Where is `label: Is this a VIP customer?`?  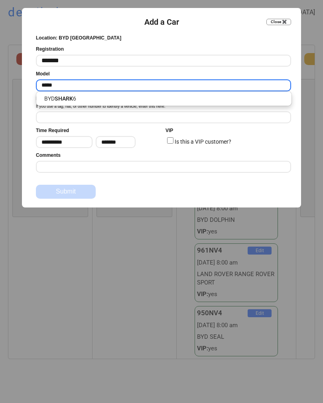 label: Is this a VIP customer? is located at coordinates (203, 142).